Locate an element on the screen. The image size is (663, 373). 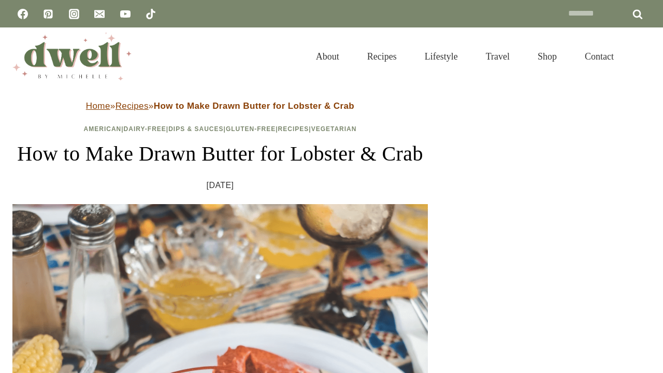
strong: How to Make Drawn Butter for Lobster & Crab is located at coordinates (254, 106).